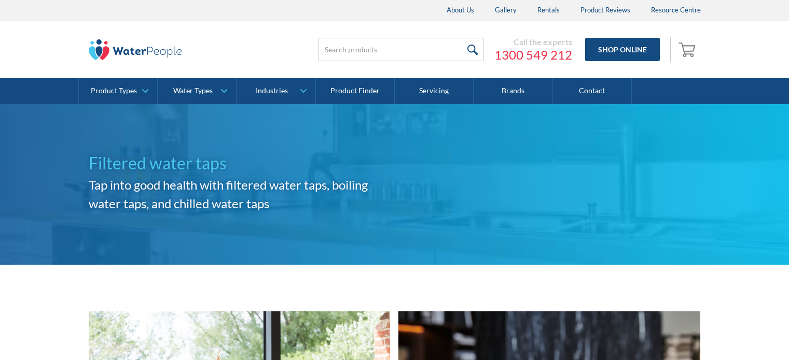 The image size is (789, 360). What do you see at coordinates (688, 49) in the screenshot?
I see `img: shopping cart` at bounding box center [688, 49].